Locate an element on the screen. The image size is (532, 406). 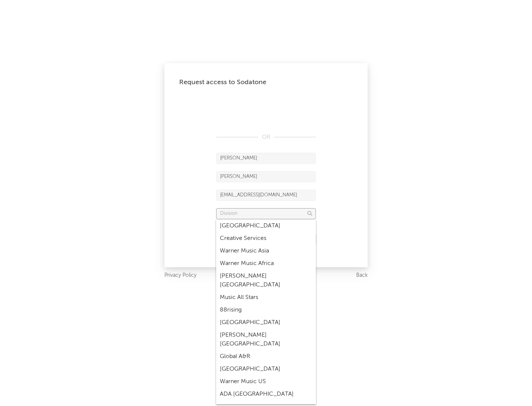
input: First Name is located at coordinates (266, 159).